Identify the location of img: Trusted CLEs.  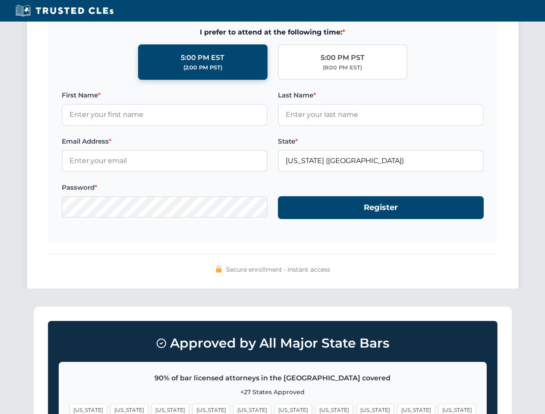
(64, 11).